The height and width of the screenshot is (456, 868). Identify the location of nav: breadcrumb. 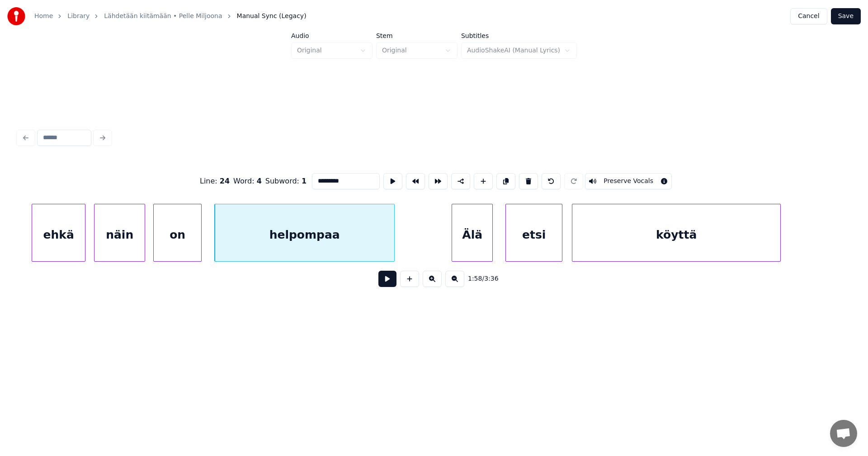
(171, 16).